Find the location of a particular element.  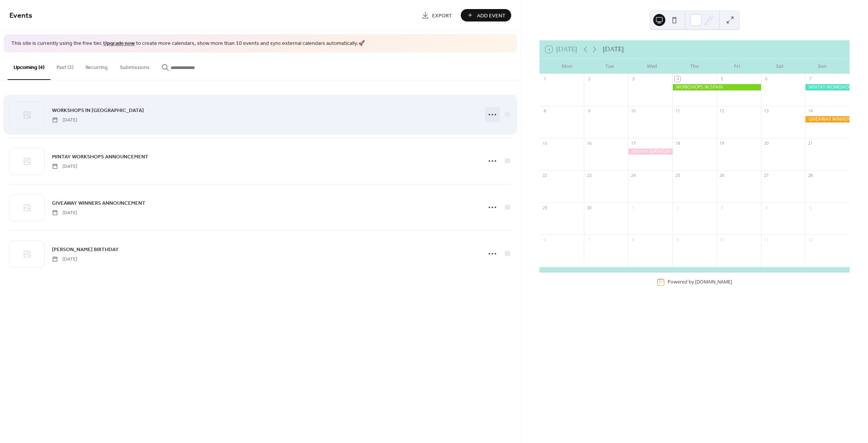

button: Add Event is located at coordinates (486, 15).